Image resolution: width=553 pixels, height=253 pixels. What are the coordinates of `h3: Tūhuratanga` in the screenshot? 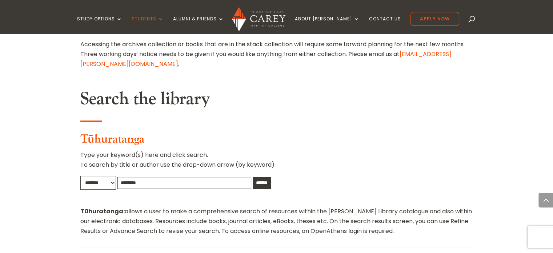 It's located at (277, 141).